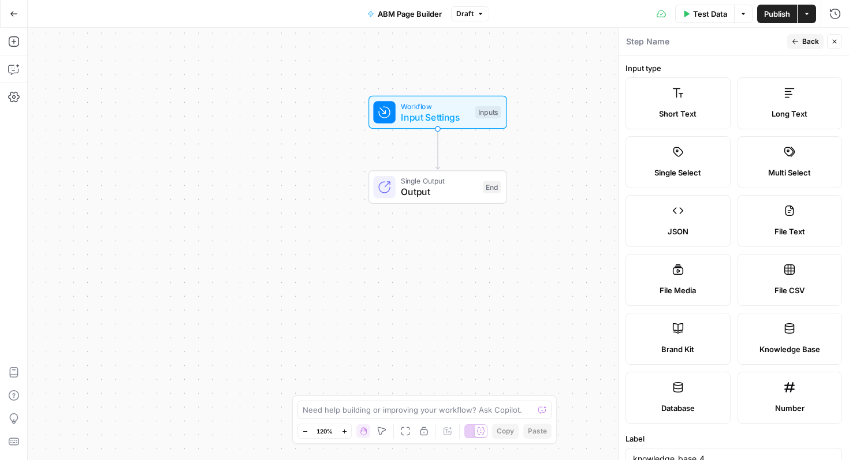 The height and width of the screenshot is (460, 849). I want to click on span: Back, so click(811, 42).